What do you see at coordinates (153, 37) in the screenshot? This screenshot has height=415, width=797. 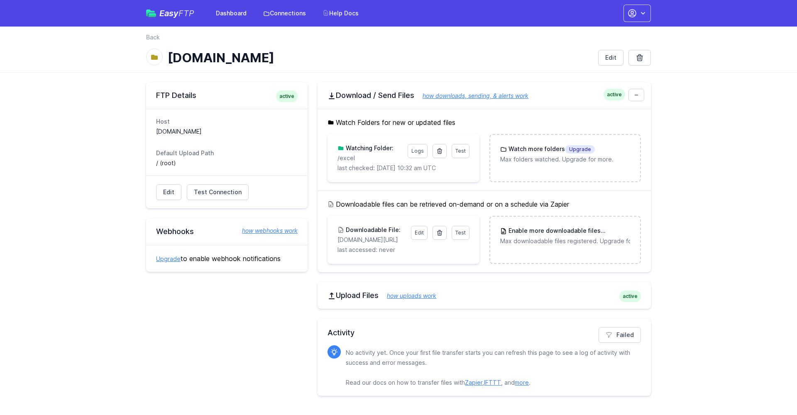 I see `a: Back` at bounding box center [153, 37].